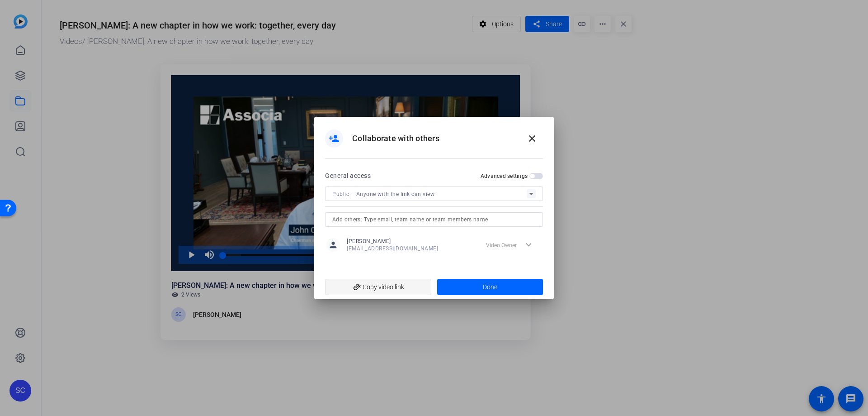  What do you see at coordinates (490, 287) in the screenshot?
I see `span: Done` at bounding box center [490, 287].